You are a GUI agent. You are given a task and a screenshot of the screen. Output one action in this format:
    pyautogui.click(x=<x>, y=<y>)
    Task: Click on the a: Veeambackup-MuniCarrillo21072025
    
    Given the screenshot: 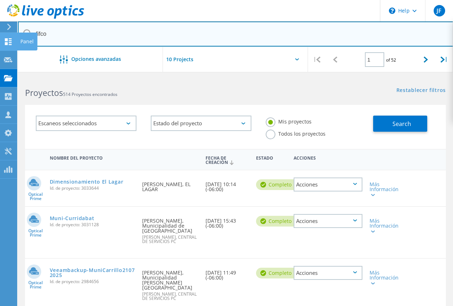 What is the action you would take?
    pyautogui.click(x=92, y=273)
    